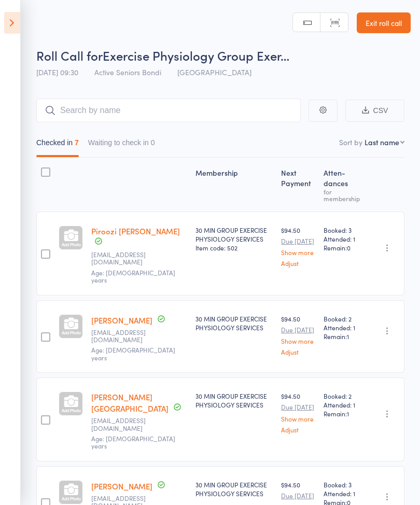  What do you see at coordinates (343, 185) in the screenshot?
I see `div: Atten­dances` at bounding box center [343, 185].